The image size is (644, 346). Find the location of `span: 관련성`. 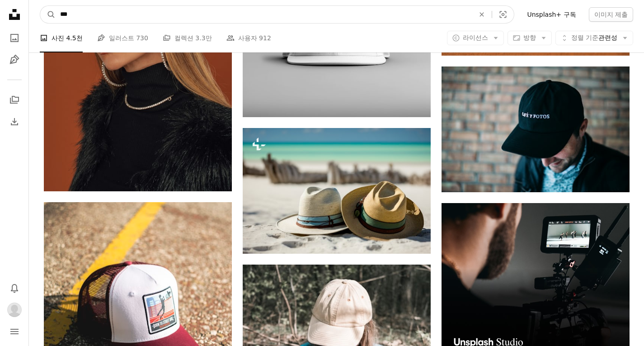

span: 관련성 is located at coordinates (594, 38).